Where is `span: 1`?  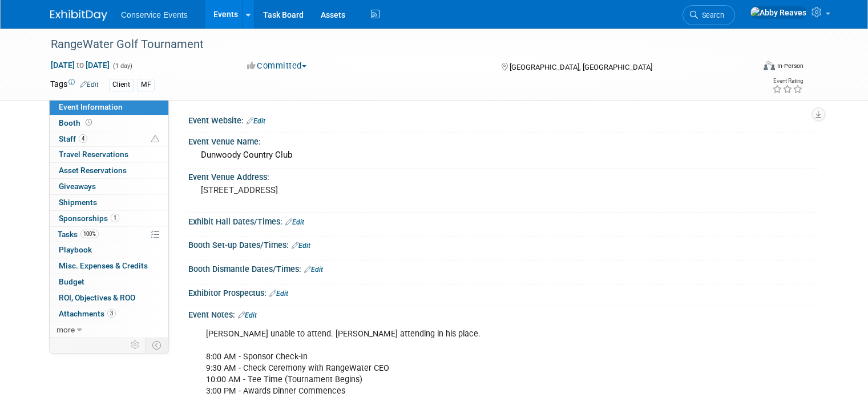
span: 1 is located at coordinates (114, 217).